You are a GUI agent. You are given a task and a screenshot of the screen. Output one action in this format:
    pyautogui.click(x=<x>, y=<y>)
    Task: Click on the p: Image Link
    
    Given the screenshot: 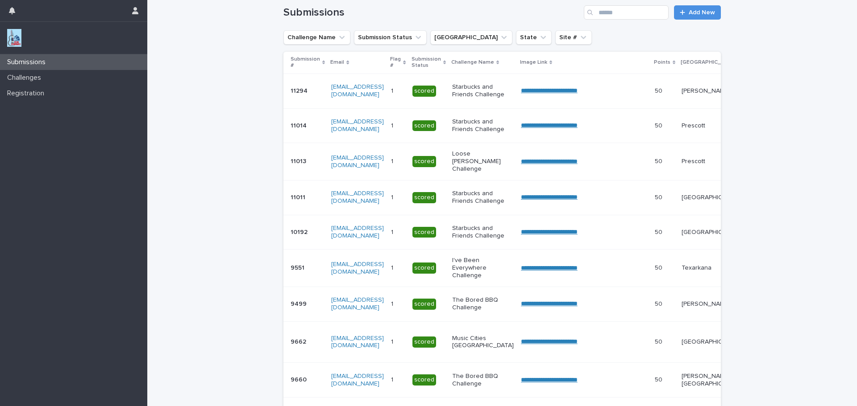 What is the action you would take?
    pyautogui.click(x=533, y=62)
    